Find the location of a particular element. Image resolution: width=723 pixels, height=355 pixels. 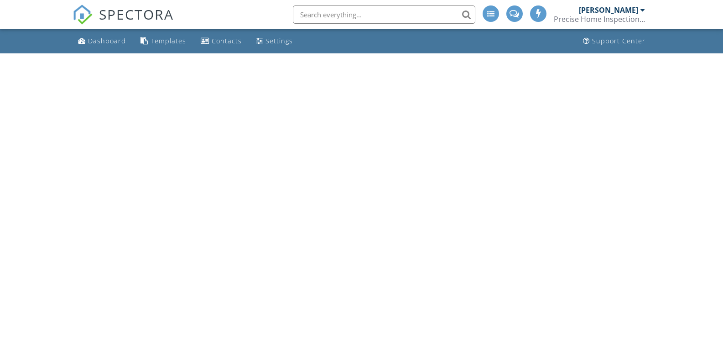

img: The Best Home Inspection Software - Spectora is located at coordinates (83, 15).